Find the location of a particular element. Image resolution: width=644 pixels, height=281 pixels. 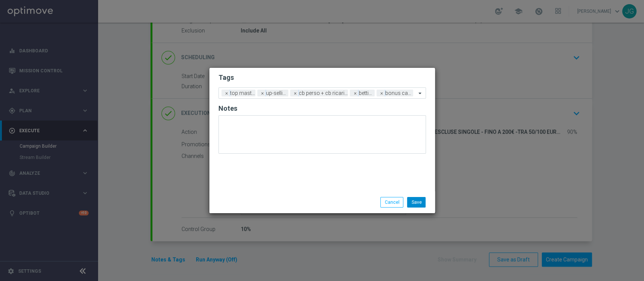

button: Cancel is located at coordinates (392, 202).